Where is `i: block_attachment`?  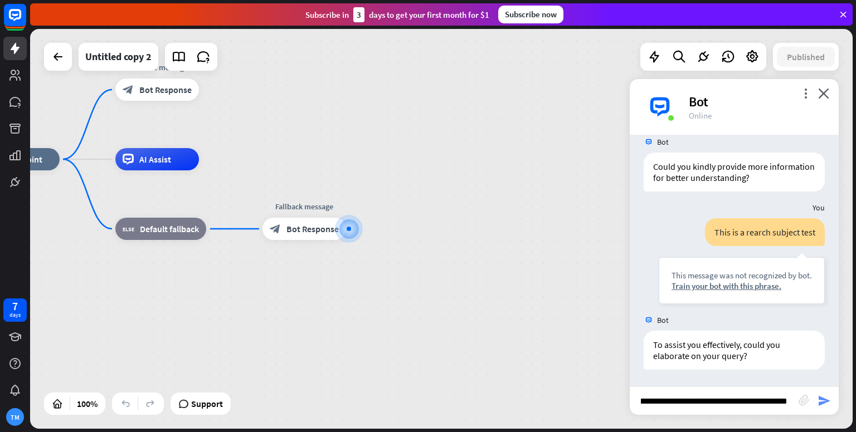
i: block_attachment is located at coordinates (804, 401).